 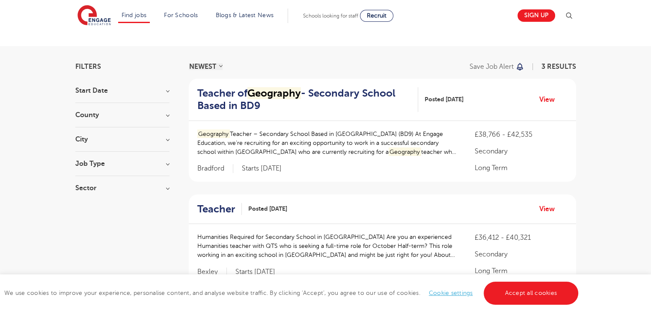 I want to click on span: Bradford, so click(x=215, y=169).